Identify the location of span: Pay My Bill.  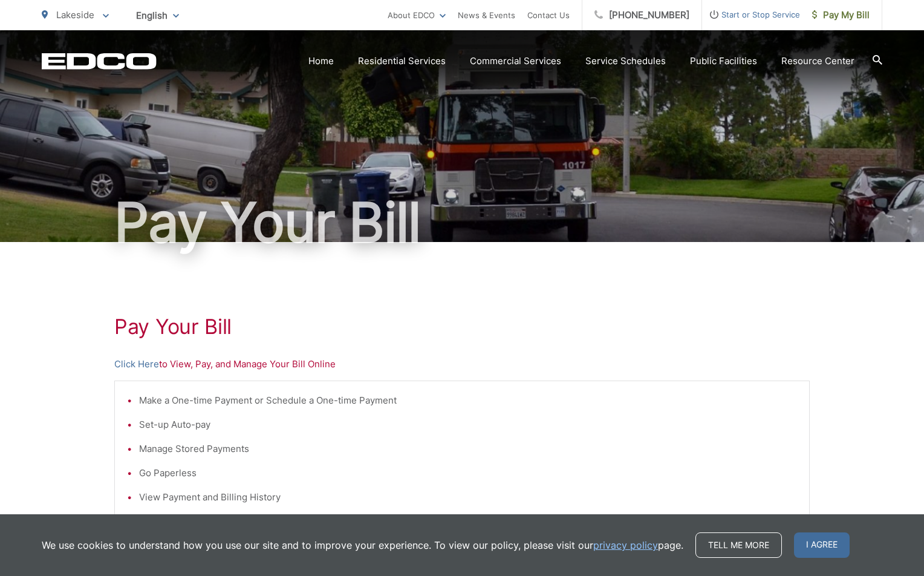
(841, 15).